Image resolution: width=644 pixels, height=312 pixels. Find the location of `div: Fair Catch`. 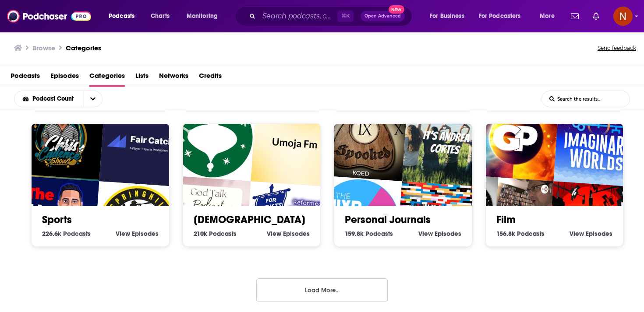

div: Fair Catch is located at coordinates (143, 142).